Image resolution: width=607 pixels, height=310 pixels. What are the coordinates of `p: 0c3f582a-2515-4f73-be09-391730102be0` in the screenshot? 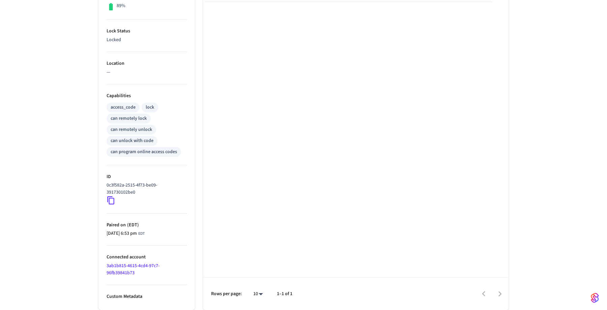 It's located at (145, 189).